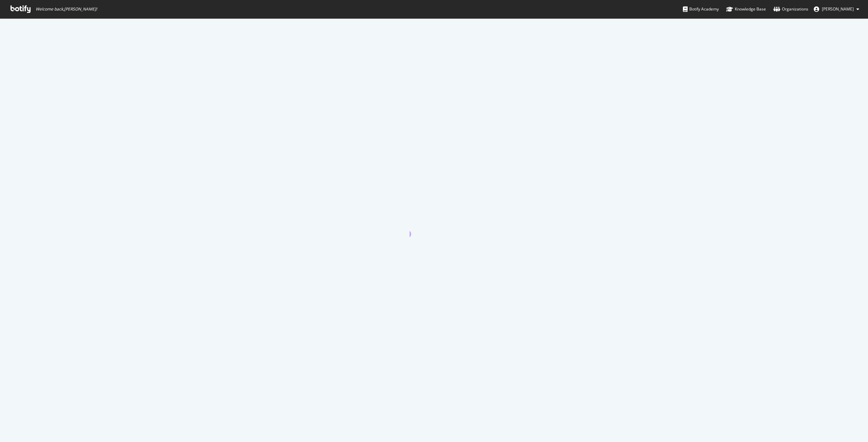 This screenshot has height=442, width=868. I want to click on div: Botify Academy, so click(701, 9).